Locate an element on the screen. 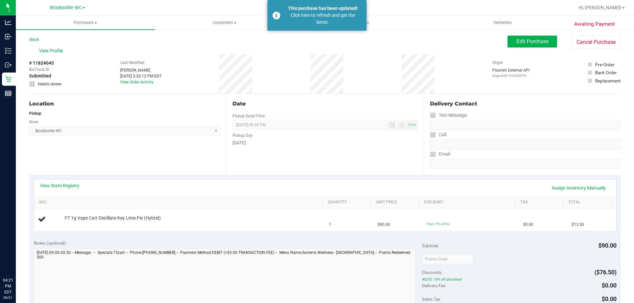  div: Pre-Order is located at coordinates (604, 65).